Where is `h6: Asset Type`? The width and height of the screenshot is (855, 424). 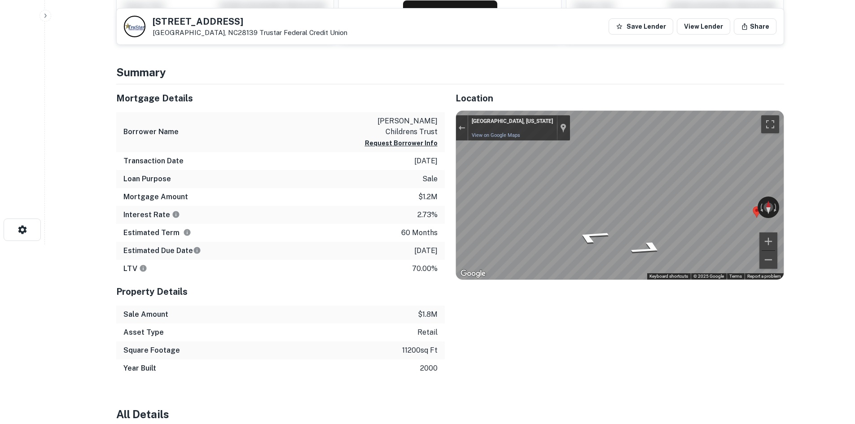 h6: Asset Type is located at coordinates (144, 333).